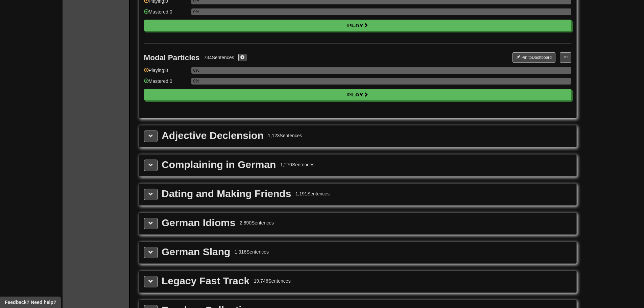 This screenshot has height=308, width=644. What do you see at coordinates (213, 136) in the screenshot?
I see `div: Adjective Declension` at bounding box center [213, 136].